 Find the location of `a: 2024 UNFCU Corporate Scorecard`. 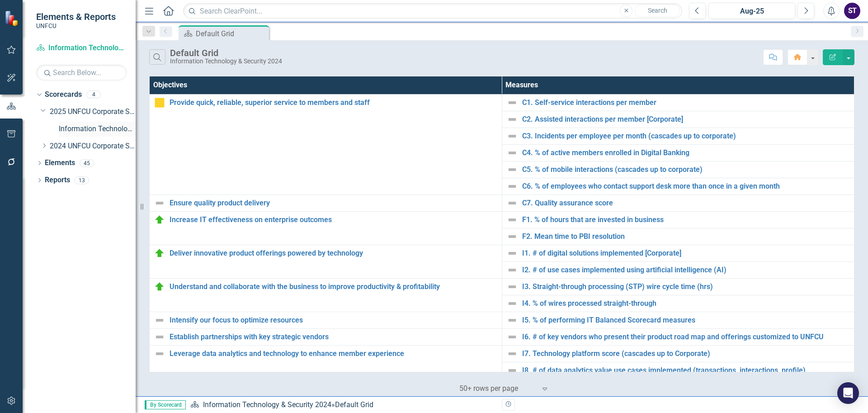

a: 2024 UNFCU Corporate Scorecard is located at coordinates (93, 146).